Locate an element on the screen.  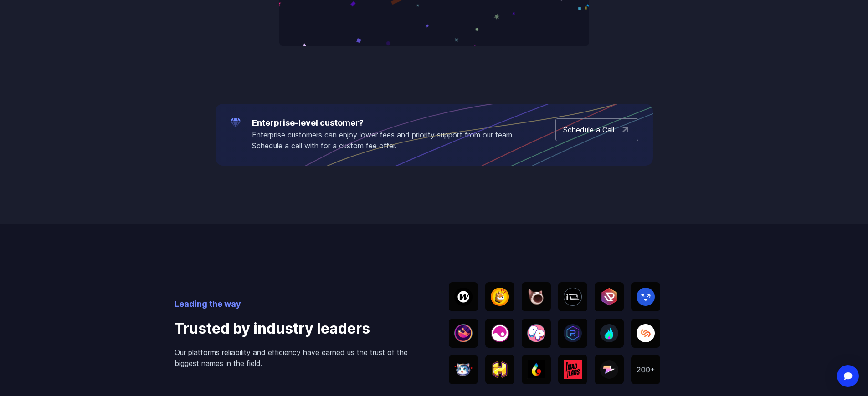
img: WEN is located at coordinates (463, 370).